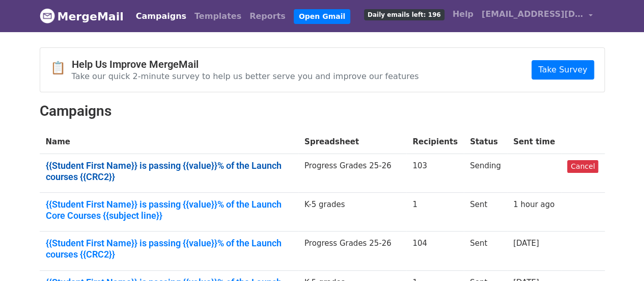 The height and width of the screenshot is (281, 644). I want to click on a: Templates, so click(218, 17).